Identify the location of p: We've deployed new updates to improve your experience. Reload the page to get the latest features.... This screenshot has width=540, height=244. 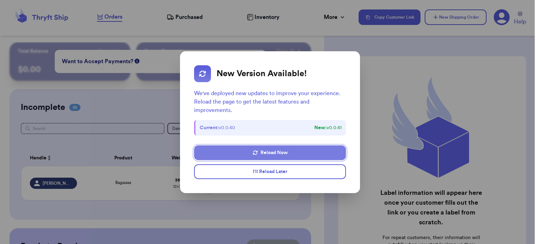
(270, 102).